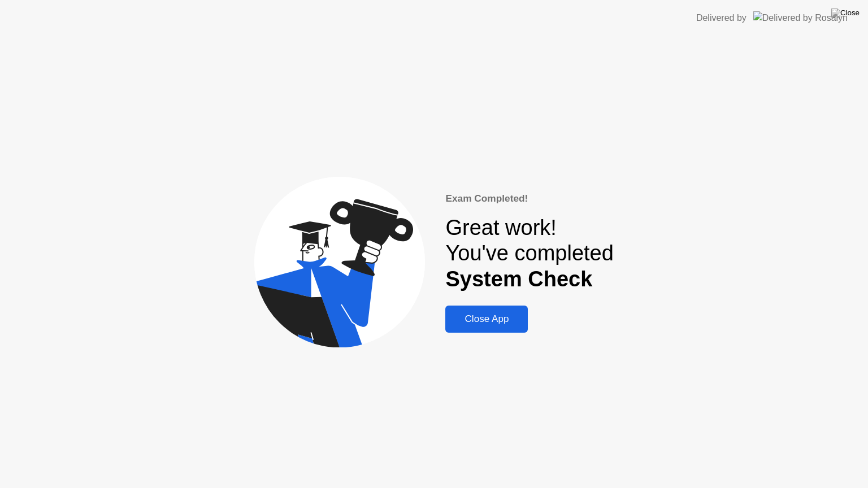 The height and width of the screenshot is (488, 868). What do you see at coordinates (519, 279) in the screenshot?
I see `b: System Check` at bounding box center [519, 279].